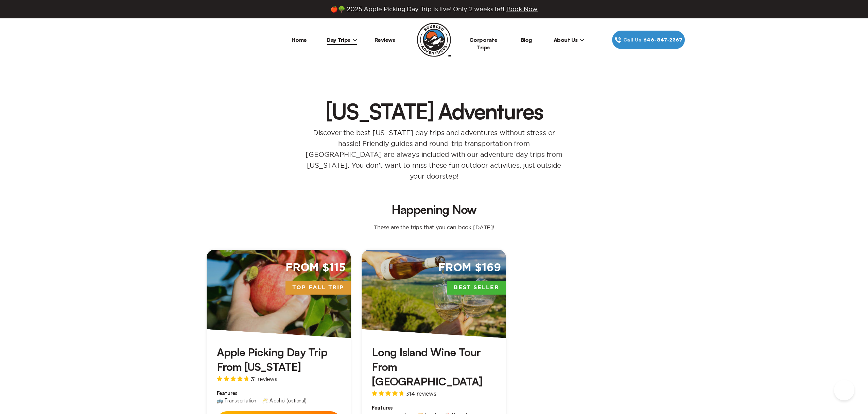  Describe the element at coordinates (264, 379) in the screenshot. I see `span: 31 reviews` at that location.